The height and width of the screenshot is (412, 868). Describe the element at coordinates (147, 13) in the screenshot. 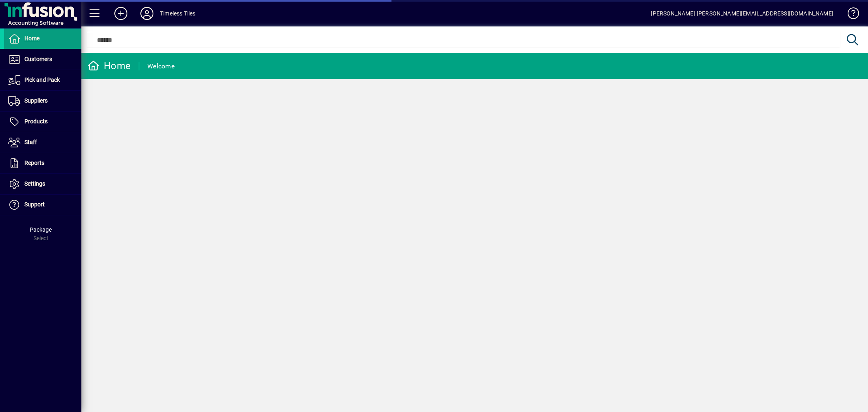

I see `button: Profile` at that location.